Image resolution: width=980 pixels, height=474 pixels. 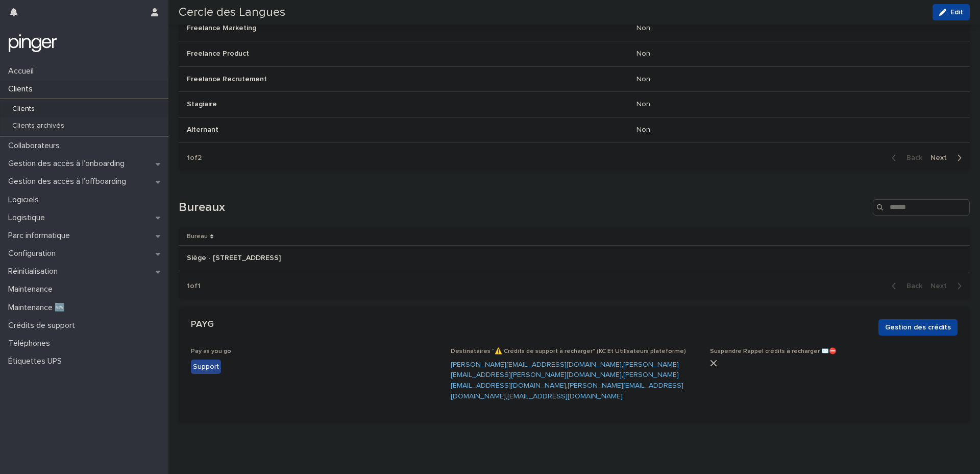 What do you see at coordinates (32, 289) in the screenshot?
I see `p: Maintenance` at bounding box center [32, 289].